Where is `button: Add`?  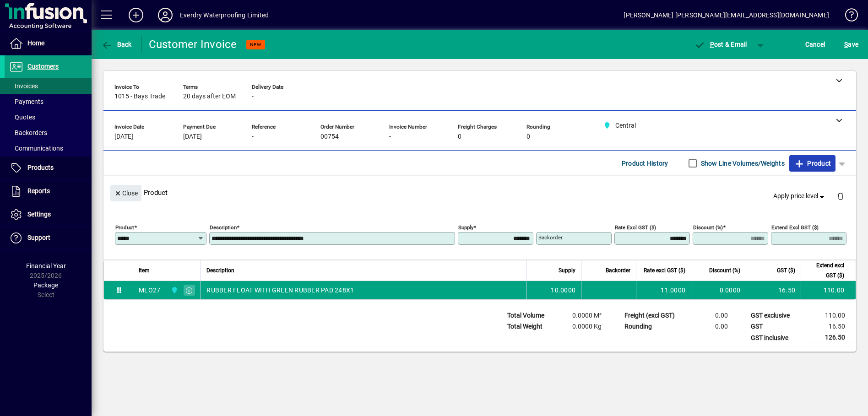 button: Add is located at coordinates (136, 15).